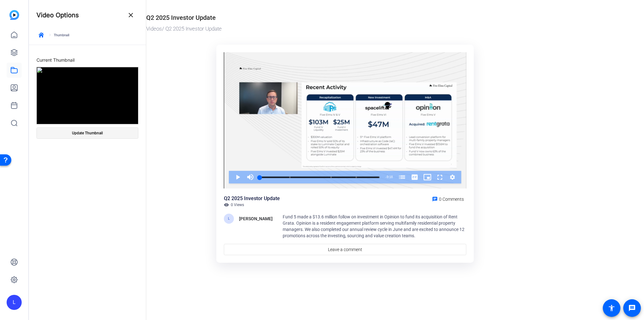 Image resolution: width=644 pixels, height=320 pixels. I want to click on img: blue-gradient.svg, so click(14, 15).